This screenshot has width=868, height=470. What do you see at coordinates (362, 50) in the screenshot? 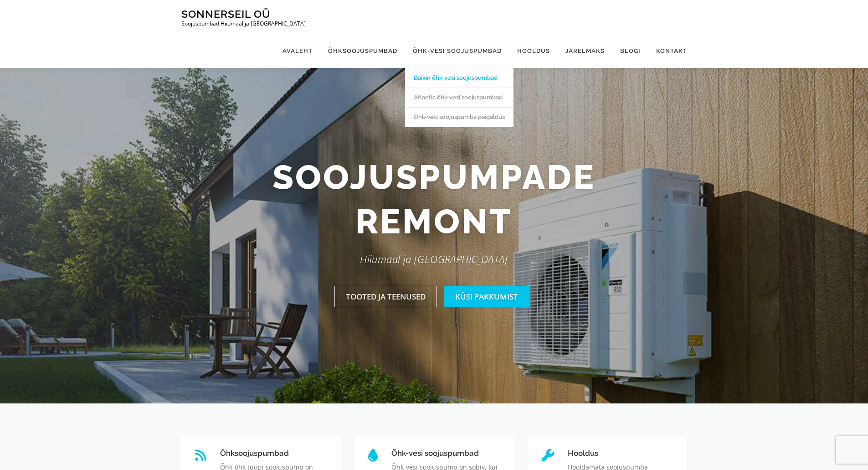
I see `a: Õhksoojuspumbad` at bounding box center [362, 50].